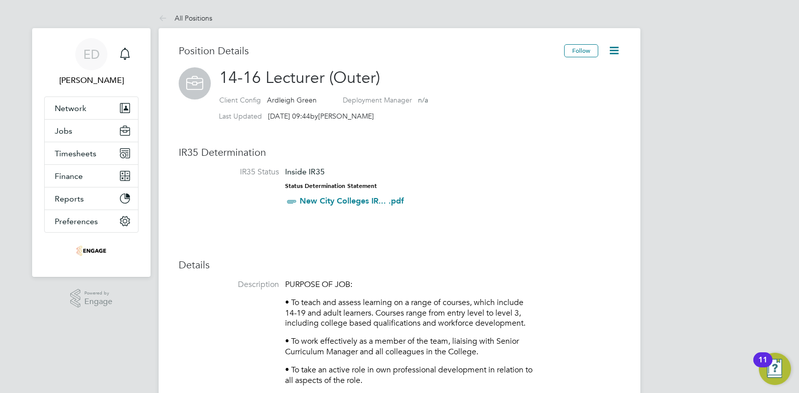 This screenshot has height=393, width=799. I want to click on button: Preferences, so click(91, 221).